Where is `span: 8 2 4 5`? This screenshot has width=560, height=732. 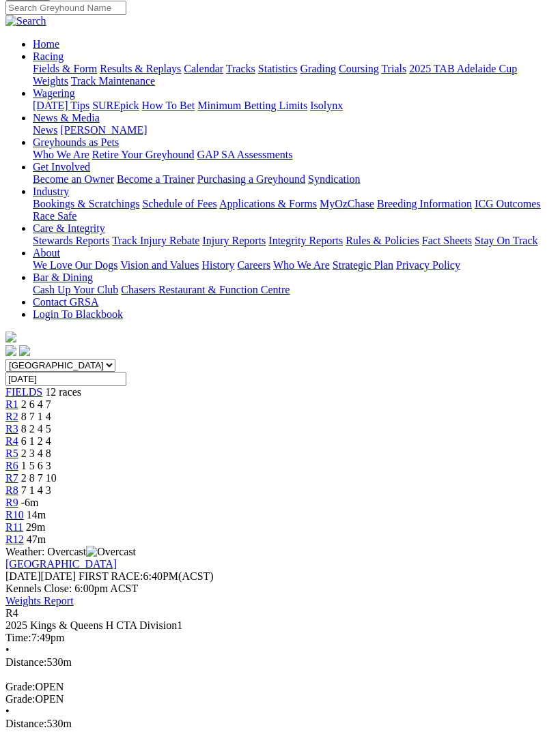 span: 8 2 4 5 is located at coordinates (36, 429).